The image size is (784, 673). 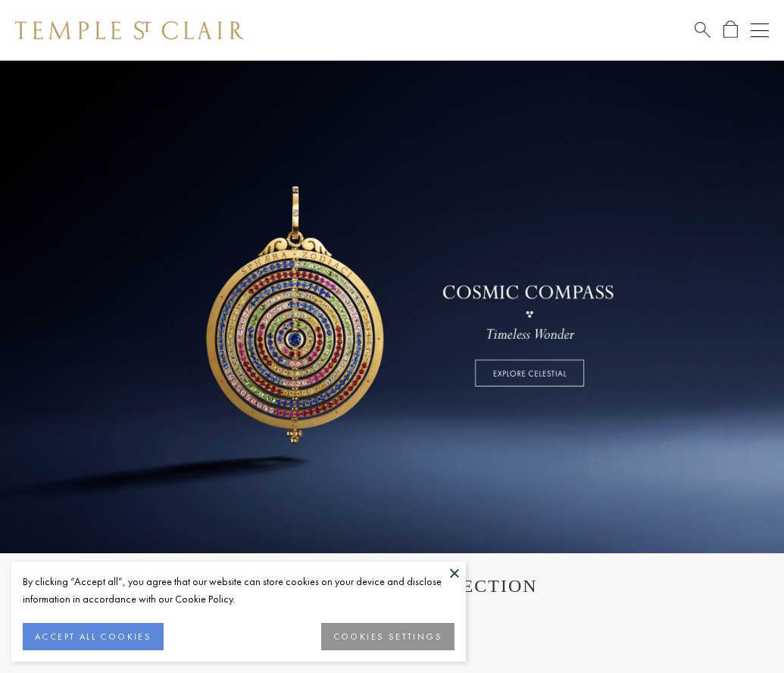 What do you see at coordinates (388, 636) in the screenshot?
I see `button: COOKIES SETTINGS` at bounding box center [388, 636].